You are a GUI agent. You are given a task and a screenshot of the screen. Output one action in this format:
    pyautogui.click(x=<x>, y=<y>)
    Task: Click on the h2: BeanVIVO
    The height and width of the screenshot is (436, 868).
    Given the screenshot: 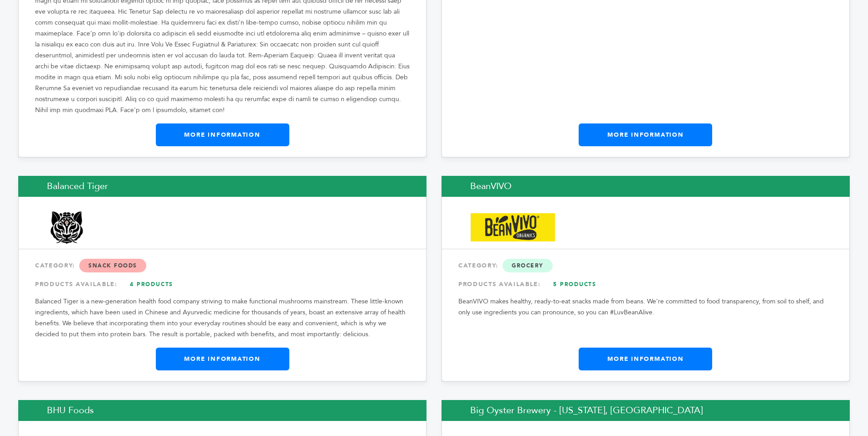 What is the action you would take?
    pyautogui.click(x=646, y=186)
    